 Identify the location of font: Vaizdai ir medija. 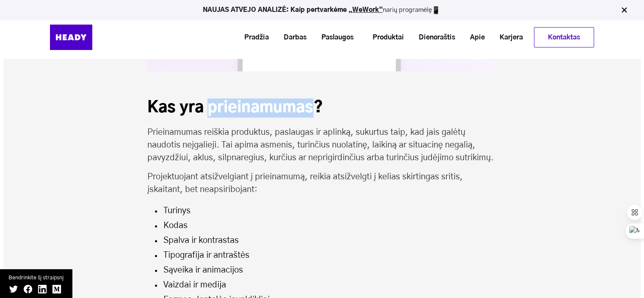
(195, 285).